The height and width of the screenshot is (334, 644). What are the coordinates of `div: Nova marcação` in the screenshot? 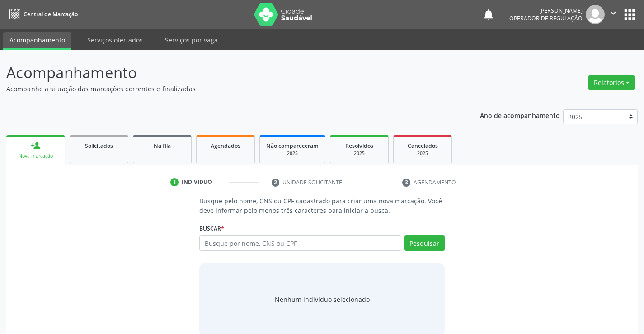 It's located at (35, 156).